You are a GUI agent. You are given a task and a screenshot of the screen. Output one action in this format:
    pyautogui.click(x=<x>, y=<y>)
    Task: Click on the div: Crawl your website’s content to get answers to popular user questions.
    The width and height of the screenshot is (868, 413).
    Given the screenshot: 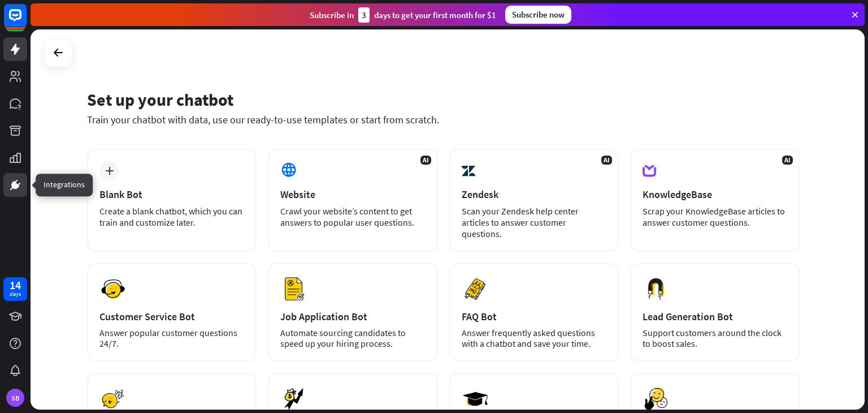 What is the action you would take?
    pyautogui.click(x=353, y=217)
    